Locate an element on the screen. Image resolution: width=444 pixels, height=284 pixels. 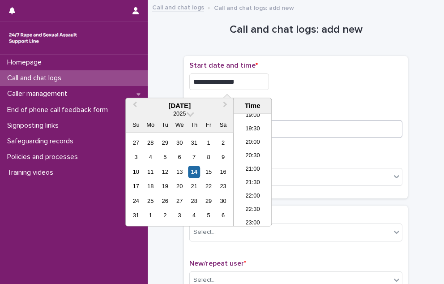
div: Select... is located at coordinates (205, 232).